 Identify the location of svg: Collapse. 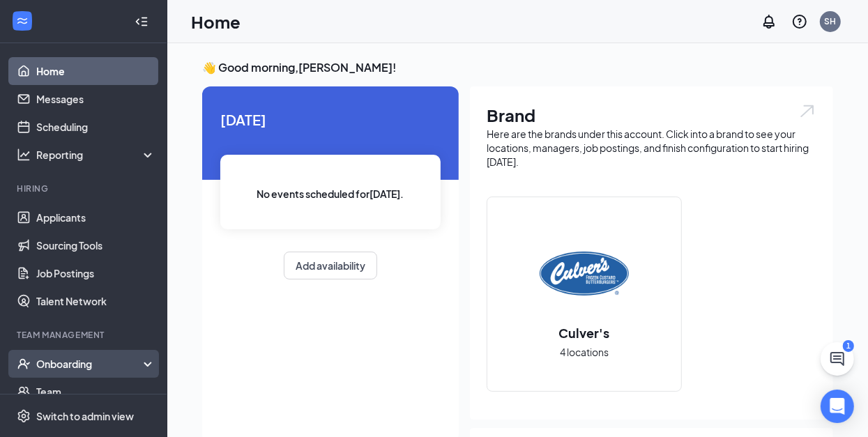
(142, 22).